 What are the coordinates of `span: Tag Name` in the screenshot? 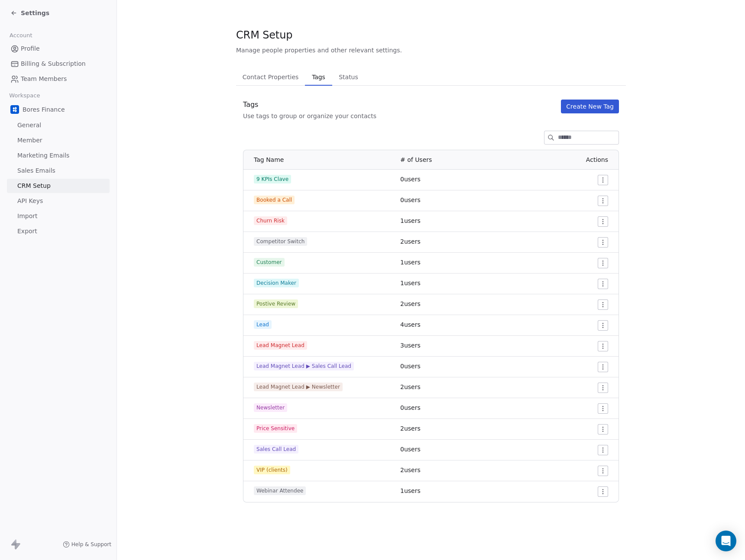 It's located at (268, 160).